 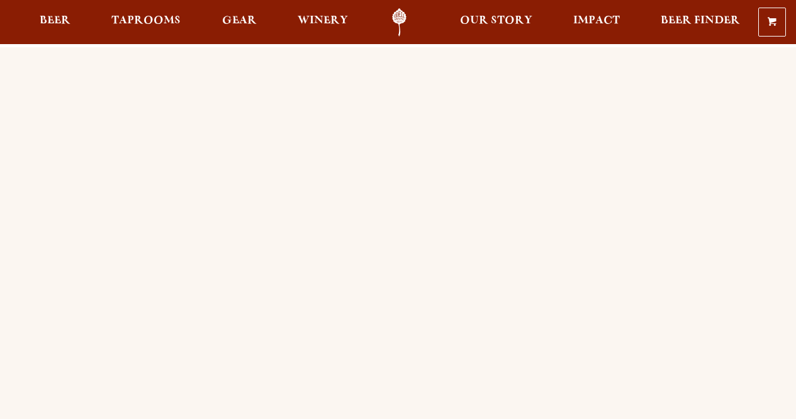 I want to click on a: Taprooms, so click(x=146, y=22).